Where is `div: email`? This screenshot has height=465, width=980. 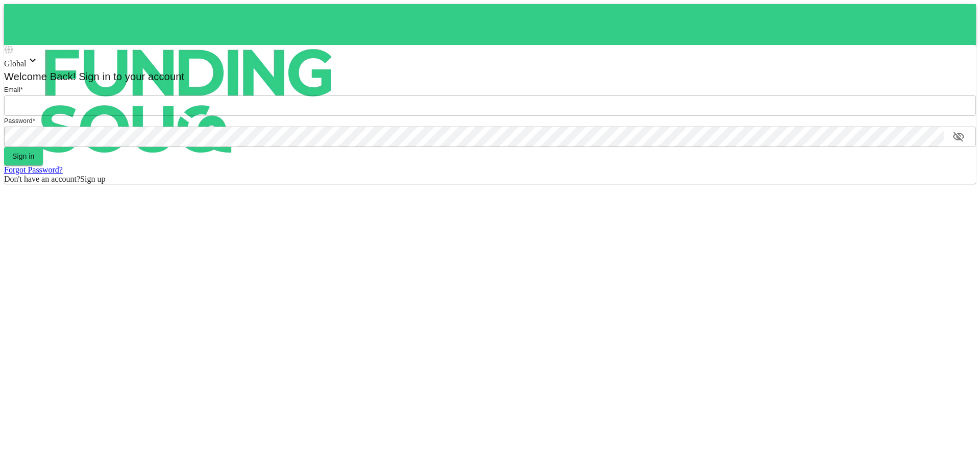
div: email is located at coordinates (490, 106).